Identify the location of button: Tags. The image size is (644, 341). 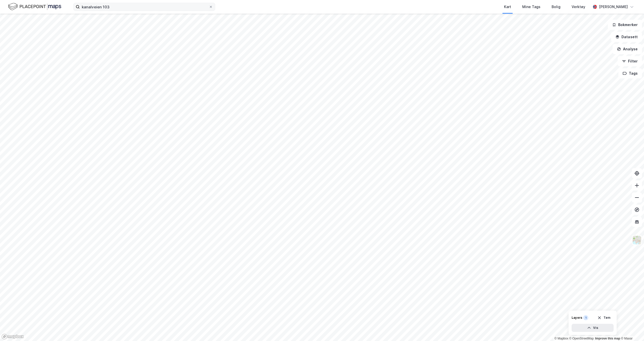
(630, 74).